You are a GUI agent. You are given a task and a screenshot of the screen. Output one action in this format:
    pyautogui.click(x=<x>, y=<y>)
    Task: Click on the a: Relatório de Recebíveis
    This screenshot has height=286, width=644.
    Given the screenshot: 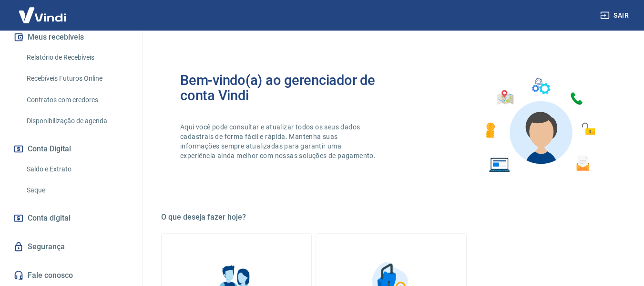 What is the action you would take?
    pyautogui.click(x=77, y=57)
    